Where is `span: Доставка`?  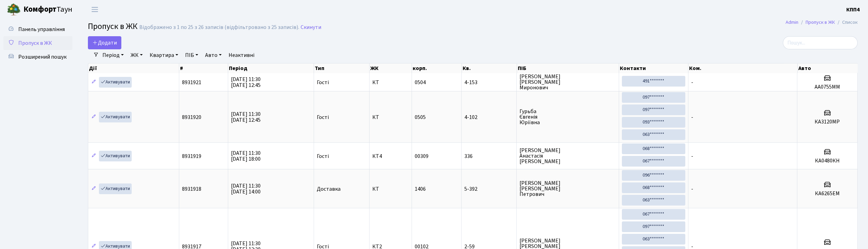
span: Доставка is located at coordinates (329, 189).